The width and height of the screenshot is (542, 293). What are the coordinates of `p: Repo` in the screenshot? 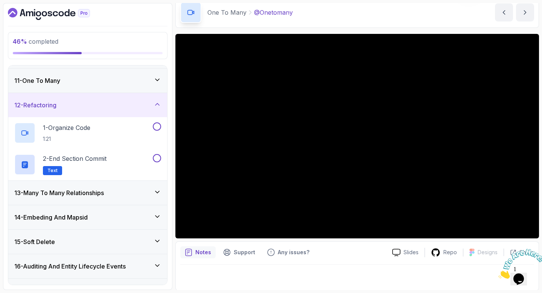 It's located at (450, 252).